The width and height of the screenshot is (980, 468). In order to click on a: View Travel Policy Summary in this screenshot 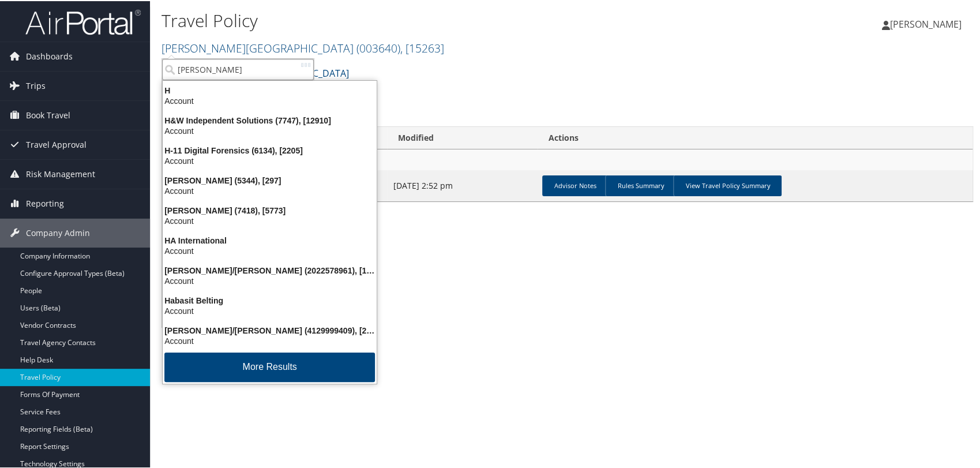, I will do `click(727, 185)`.